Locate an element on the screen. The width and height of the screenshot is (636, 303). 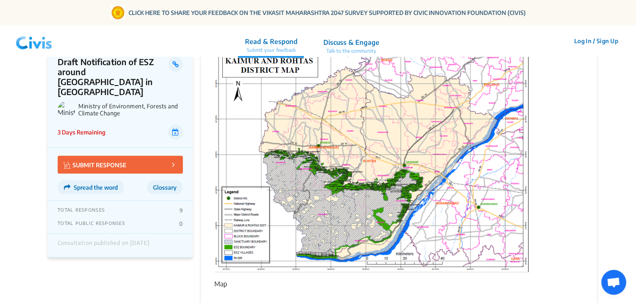
button: SUBMIT RESPONSE is located at coordinates (120, 164).